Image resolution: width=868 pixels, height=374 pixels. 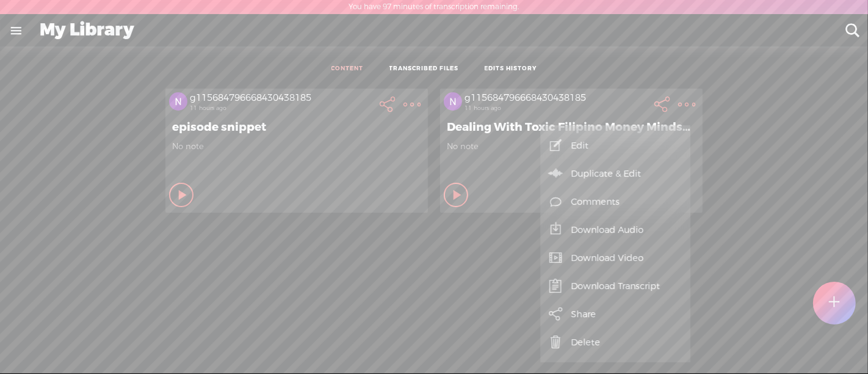 I want to click on a: Delete, so click(x=616, y=342).